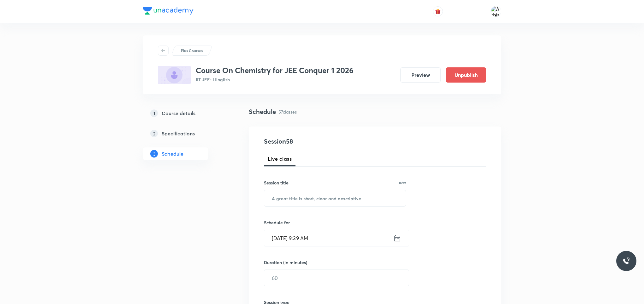 The image size is (644, 304). I want to click on img: E3076459-8A4C-42AF-A707-BE571DDA0EB7_plus.png, so click(174, 75).